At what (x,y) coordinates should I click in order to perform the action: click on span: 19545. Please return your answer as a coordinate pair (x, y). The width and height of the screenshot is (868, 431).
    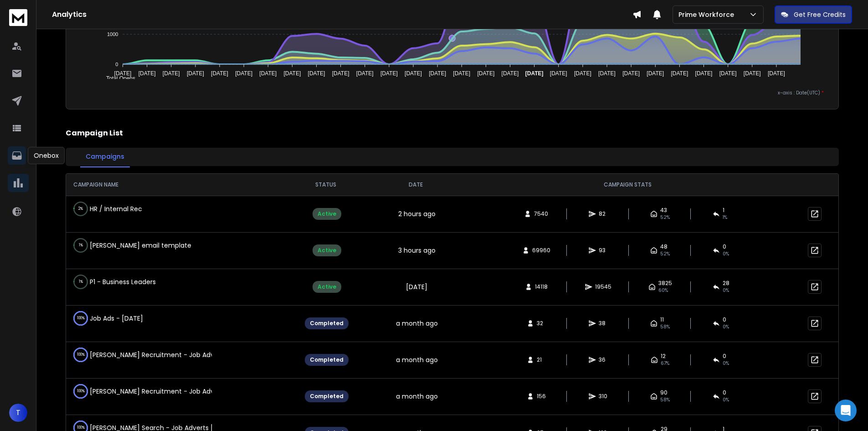
    Looking at the image, I should click on (603, 287).